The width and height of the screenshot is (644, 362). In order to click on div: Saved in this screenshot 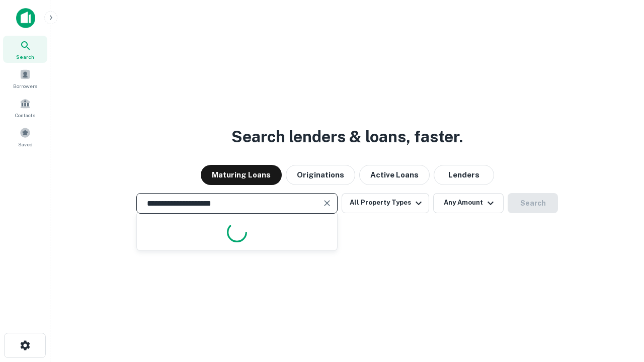, I will do `click(25, 137)`.